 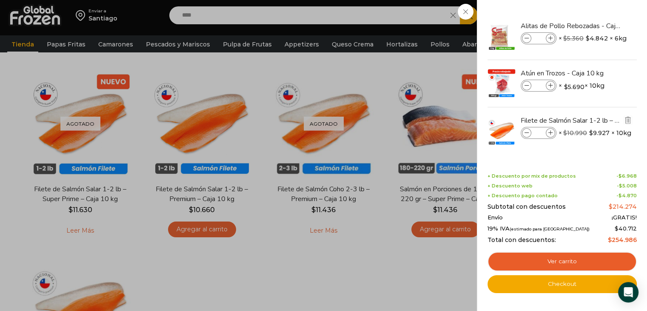 What do you see at coordinates (539, 229) in the screenshot?
I see `span: 19% IVA` at bounding box center [539, 229].